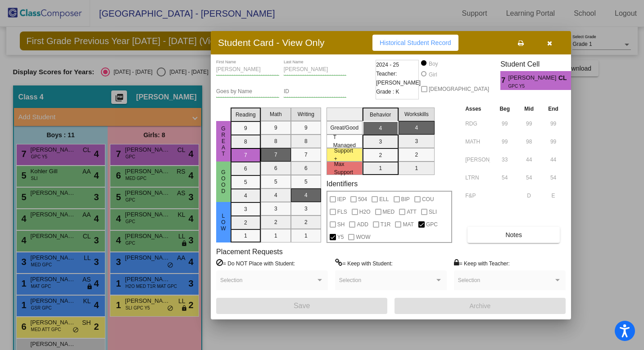 Image resolution: width=644 pixels, height=350 pixels. Describe the element at coordinates (480, 306) in the screenshot. I see `button: Archive` at that location.